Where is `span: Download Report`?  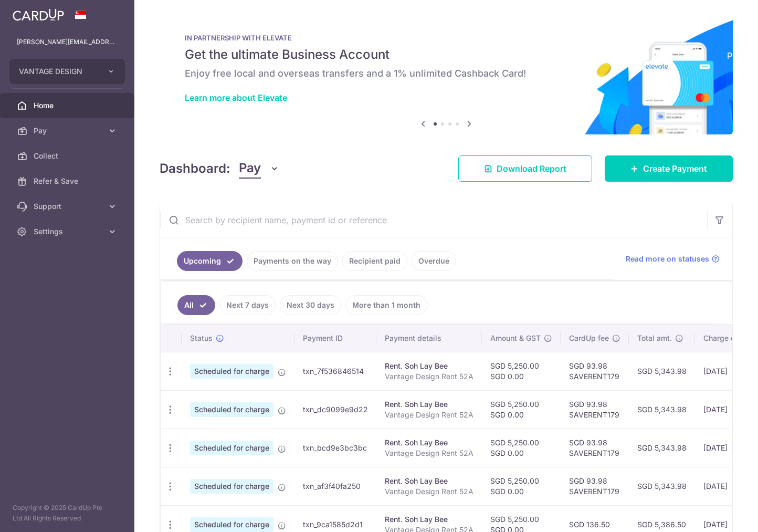
span: Download Report is located at coordinates (531, 168).